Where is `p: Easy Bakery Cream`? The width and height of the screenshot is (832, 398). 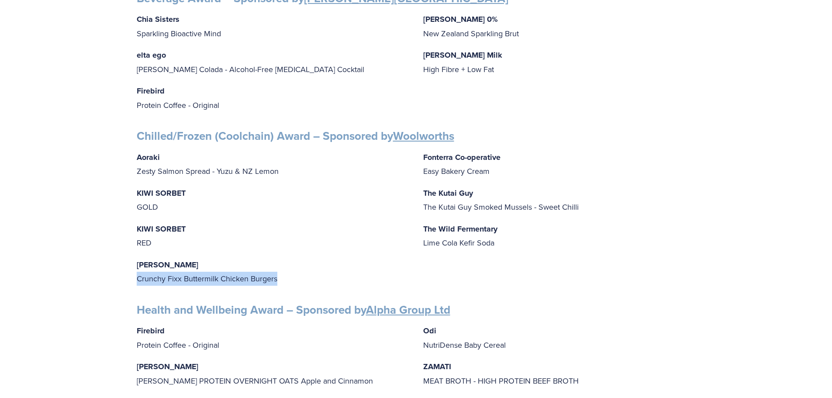 p: Easy Bakery Cream is located at coordinates (559, 164).